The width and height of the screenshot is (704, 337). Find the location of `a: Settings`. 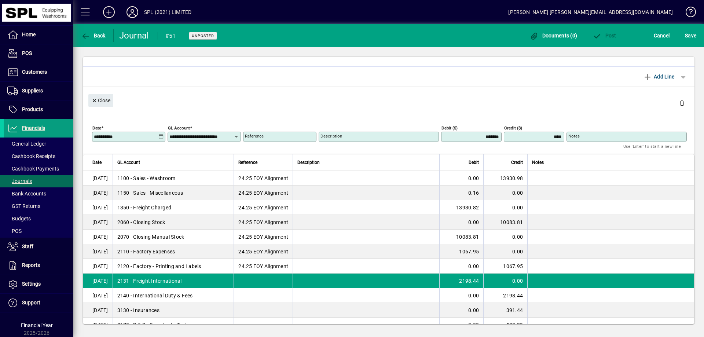

a: Settings is located at coordinates (38, 284).